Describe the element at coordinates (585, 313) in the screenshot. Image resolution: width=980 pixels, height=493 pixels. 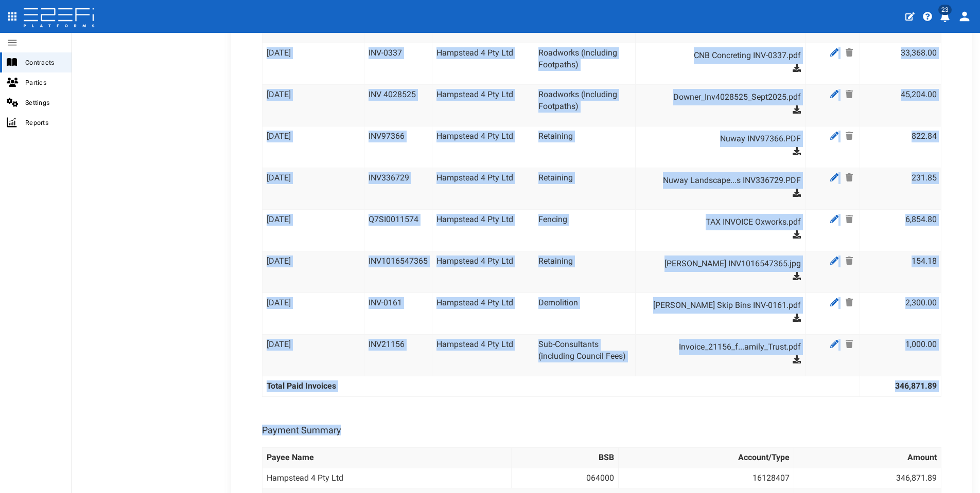
I see `td: Demolition` at that location.